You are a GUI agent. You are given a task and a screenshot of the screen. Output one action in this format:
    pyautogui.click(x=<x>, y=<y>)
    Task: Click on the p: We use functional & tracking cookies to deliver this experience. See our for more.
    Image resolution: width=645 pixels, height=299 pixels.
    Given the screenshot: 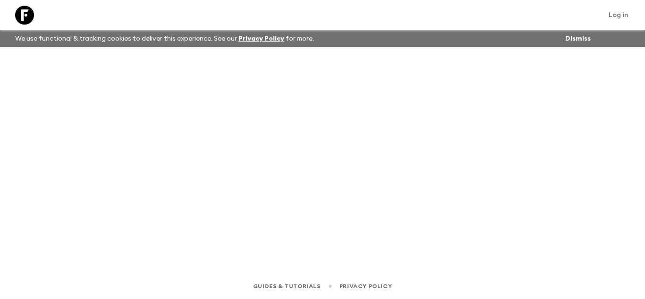 What is the action you would take?
    pyautogui.click(x=164, y=39)
    